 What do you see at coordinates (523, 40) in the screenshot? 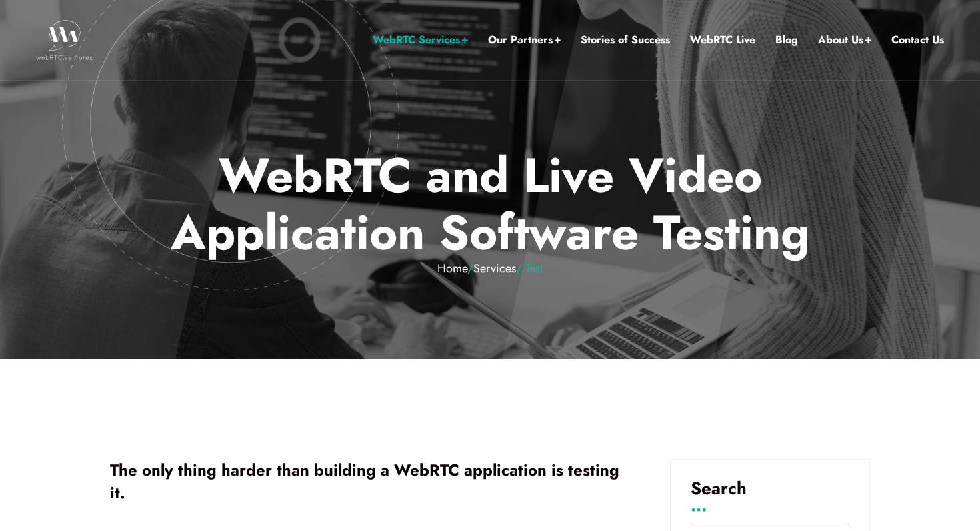
I see `a: Our Partners` at bounding box center [523, 40].